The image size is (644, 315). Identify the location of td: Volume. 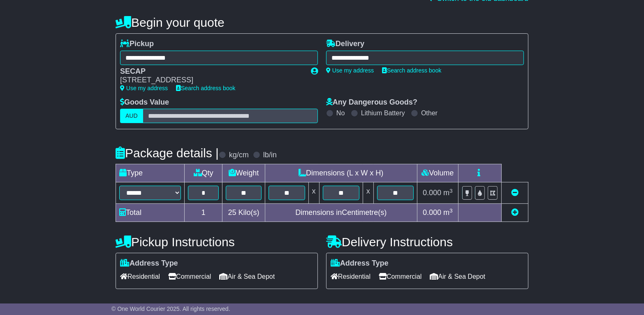
(438, 173).